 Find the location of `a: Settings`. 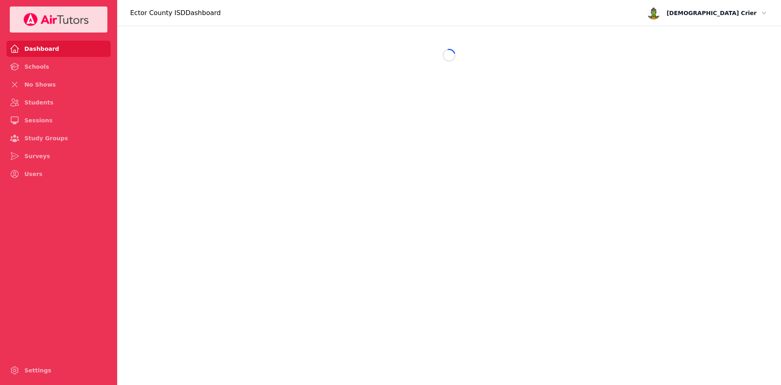

a: Settings is located at coordinates (59, 371).